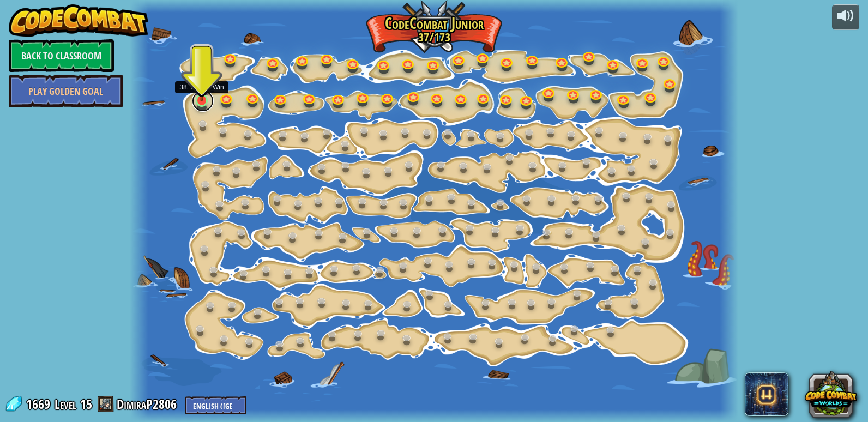 The width and height of the screenshot is (868, 422). Describe the element at coordinates (149, 404) in the screenshot. I see `a: DimiraP2806` at that location.